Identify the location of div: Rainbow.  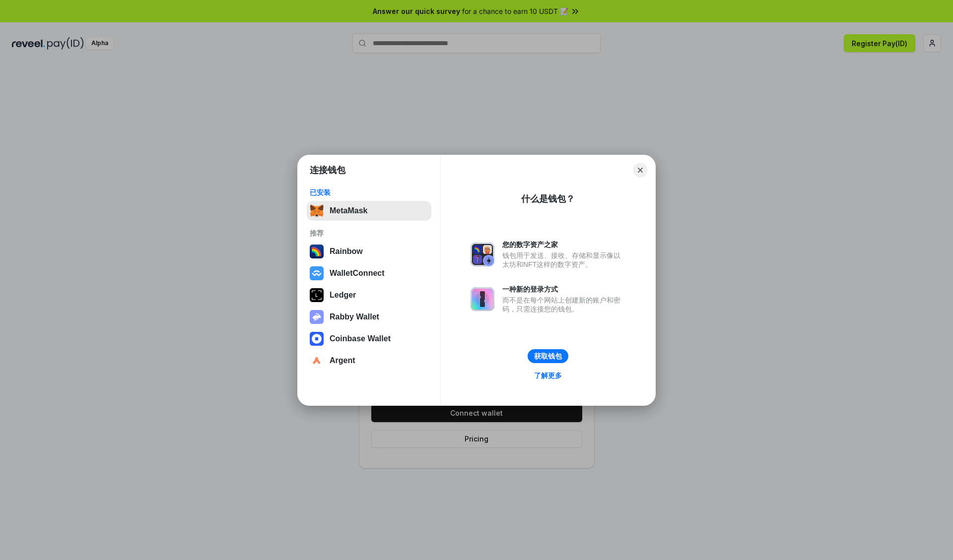
(346, 252).